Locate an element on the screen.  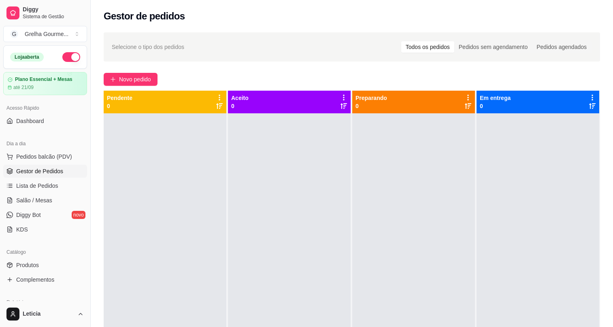
h2: Gestor de pedidos is located at coordinates (144, 16).